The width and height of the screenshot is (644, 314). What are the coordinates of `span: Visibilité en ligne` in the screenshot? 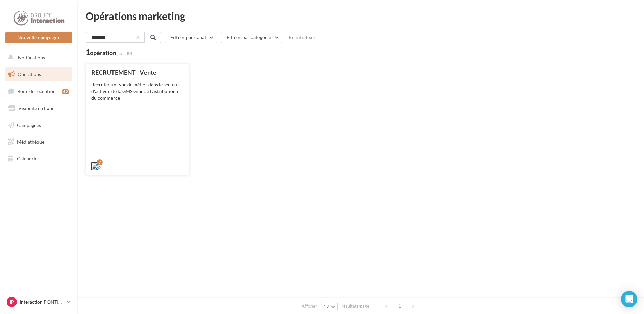 It's located at (36, 108).